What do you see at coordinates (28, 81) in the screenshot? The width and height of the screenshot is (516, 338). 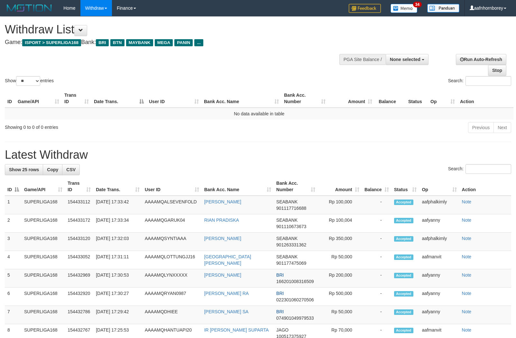 I see `select: Showentries` at bounding box center [28, 81].